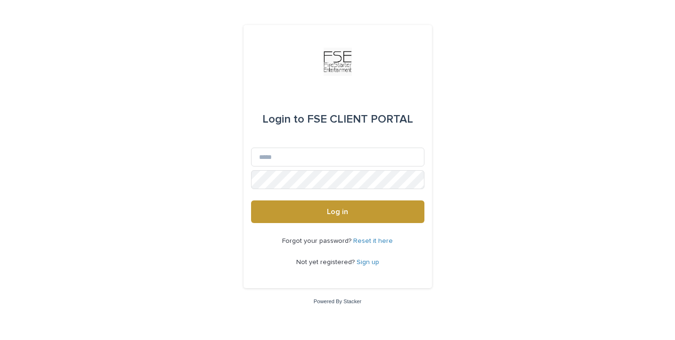 Image resolution: width=675 pixels, height=340 pixels. I want to click on span: Login to, so click(283, 119).